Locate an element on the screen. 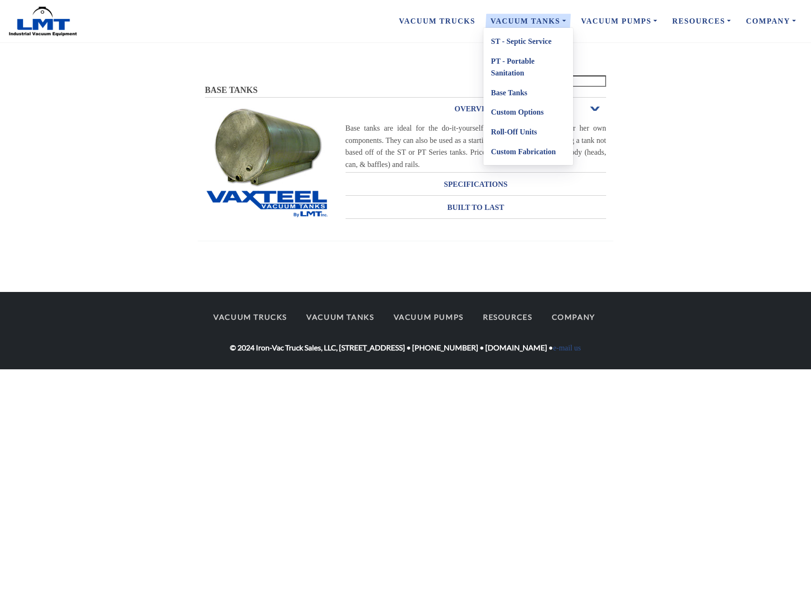 The height and width of the screenshot is (599, 811). div: Base tanks are ideal for the do-it-yourselfer who wants to add his or her own components. They ca... is located at coordinates (476, 146).